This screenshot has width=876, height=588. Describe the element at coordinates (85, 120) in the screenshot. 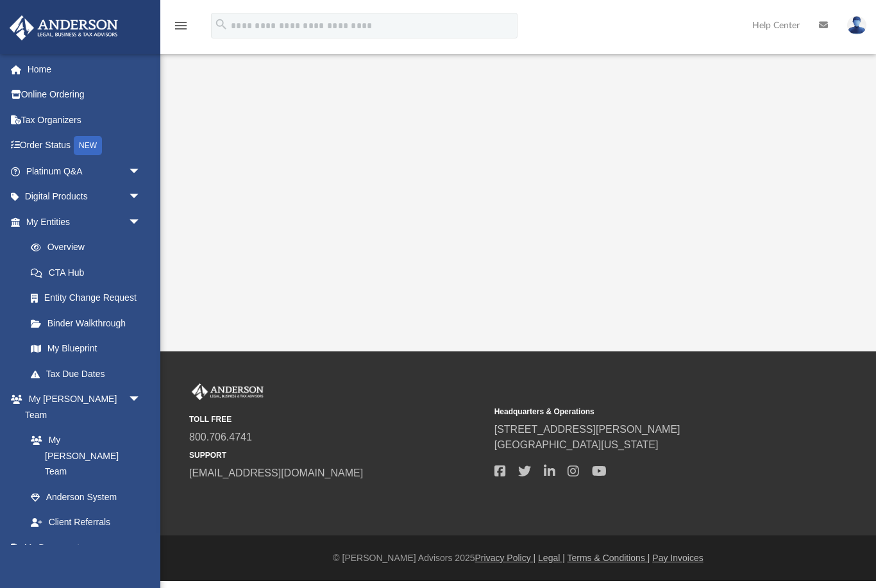

I see `a: Tax Organizers` at that location.